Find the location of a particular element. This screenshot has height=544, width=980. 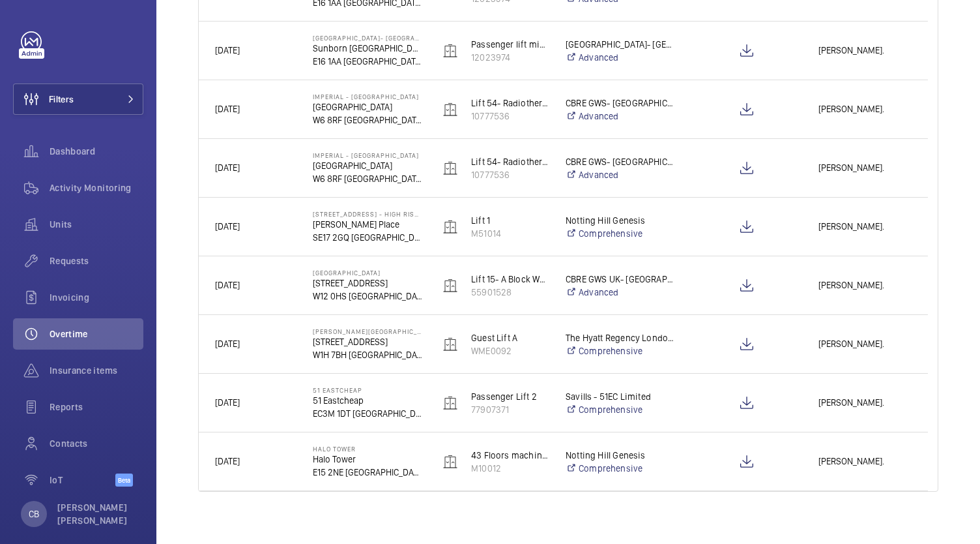

p: 55901528 is located at coordinates (509, 293).